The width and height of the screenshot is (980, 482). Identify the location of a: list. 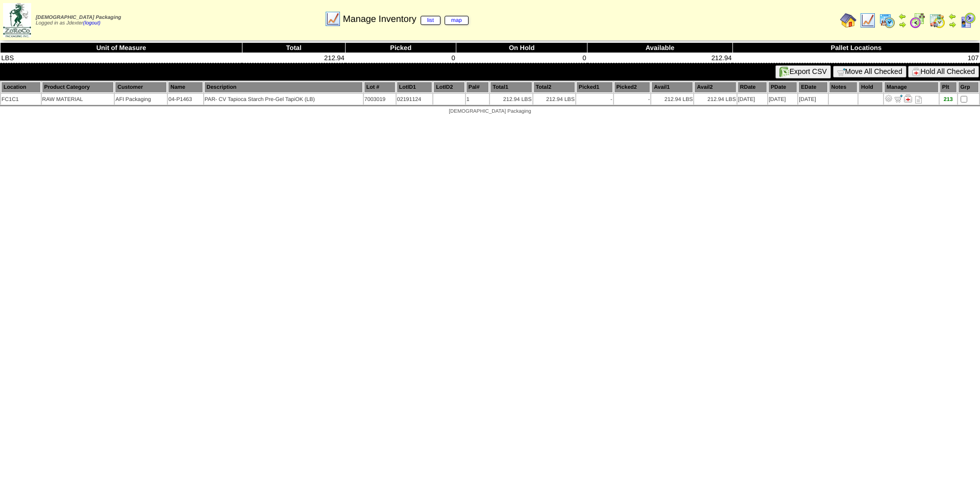
(430, 20).